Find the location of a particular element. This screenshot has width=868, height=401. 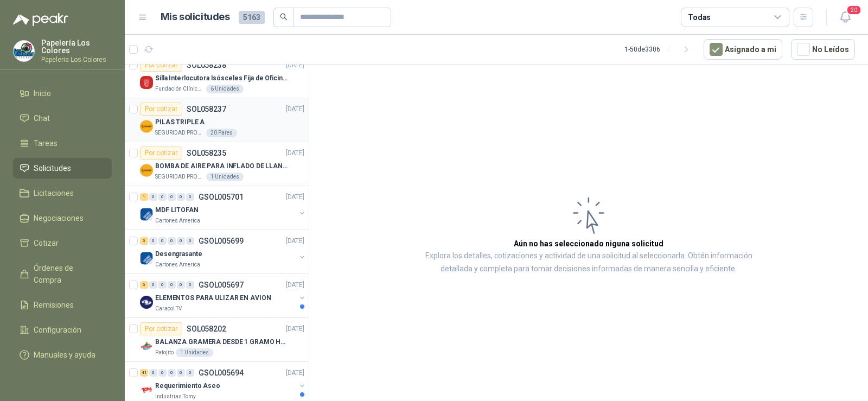

button: Asignado a mi is located at coordinates (743, 50).